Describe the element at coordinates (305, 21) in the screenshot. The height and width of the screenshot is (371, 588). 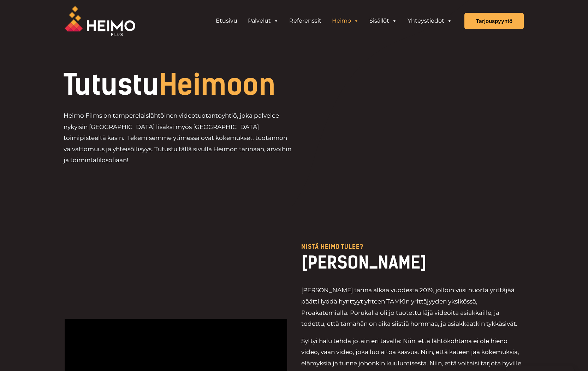
I see `a: Referenssit` at that location.